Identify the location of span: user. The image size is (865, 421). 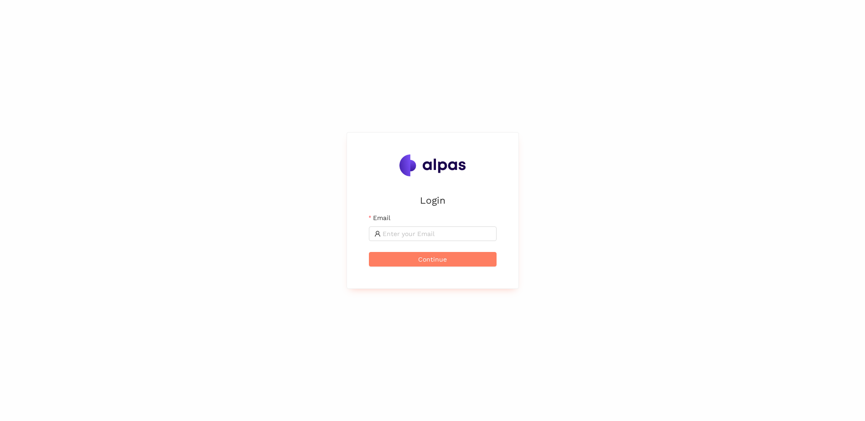
(377, 234).